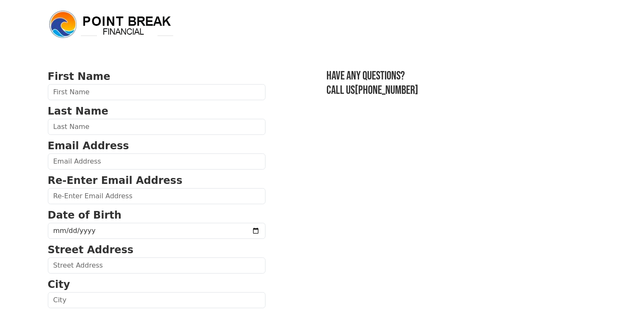 The image size is (644, 312). Describe the element at coordinates (157, 266) in the screenshot. I see `input: Street Address` at that location.